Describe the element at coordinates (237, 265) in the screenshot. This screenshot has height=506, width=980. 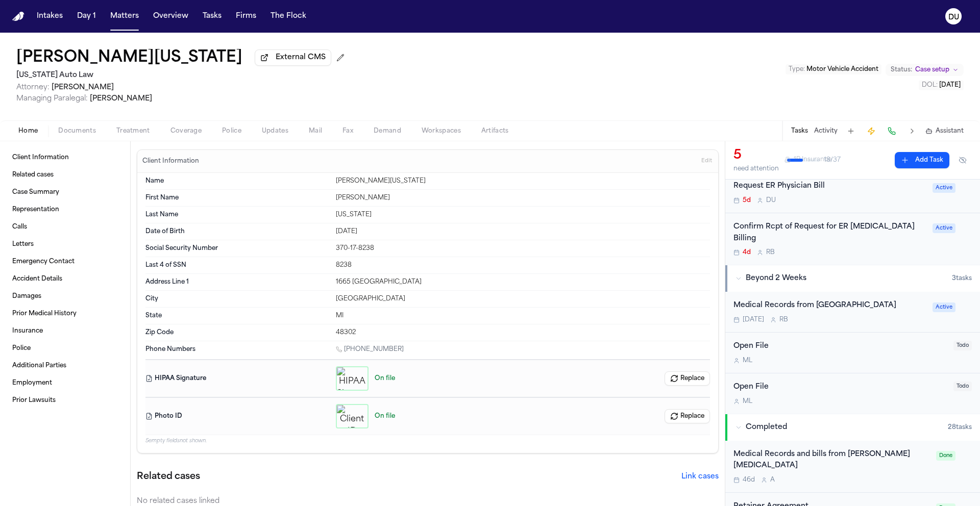
I see `dt: Last 4 of SSN` at that location.